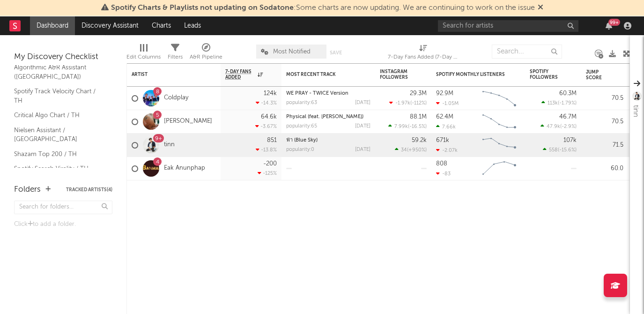  Describe the element at coordinates (404, 150) in the screenshot. I see `span: 34` at that location.